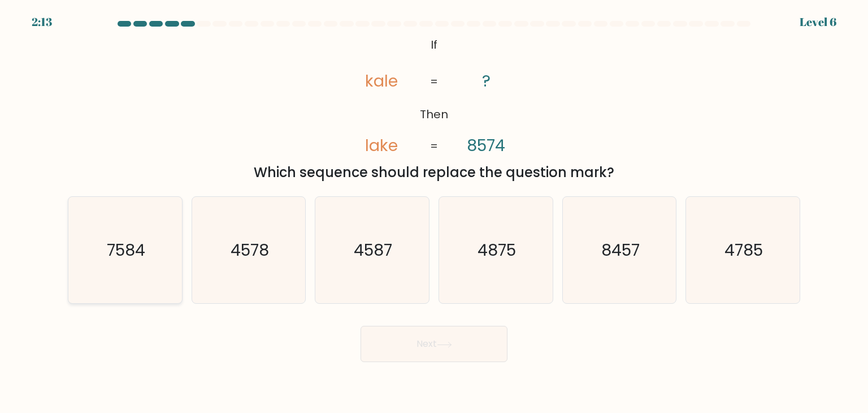 The image size is (868, 413). Describe the element at coordinates (42, 22) in the screenshot. I see `div: 2:13` at that location.